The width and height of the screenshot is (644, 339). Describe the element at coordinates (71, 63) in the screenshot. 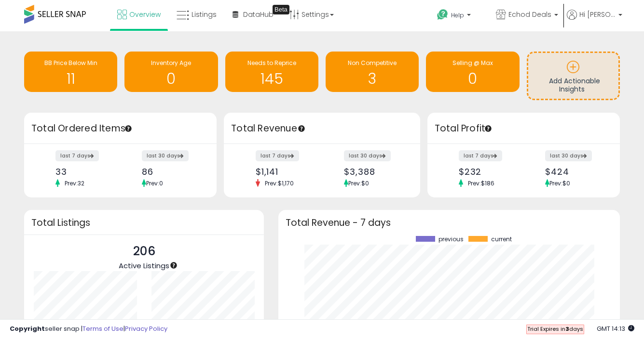

I see `span: BB Price Below Min` at that location.